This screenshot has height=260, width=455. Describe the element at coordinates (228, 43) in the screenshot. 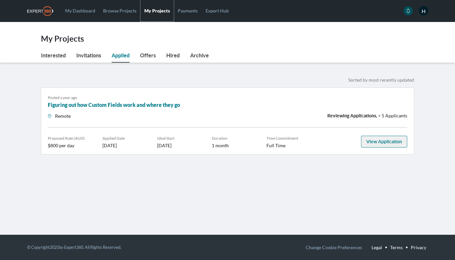

I see `h1: My Projects` at that location.